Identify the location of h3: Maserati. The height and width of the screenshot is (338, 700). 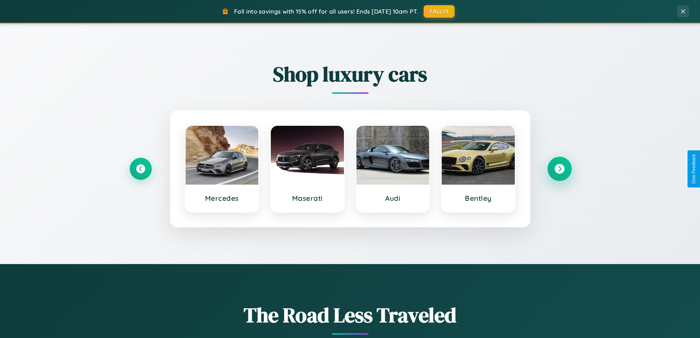
(307, 198).